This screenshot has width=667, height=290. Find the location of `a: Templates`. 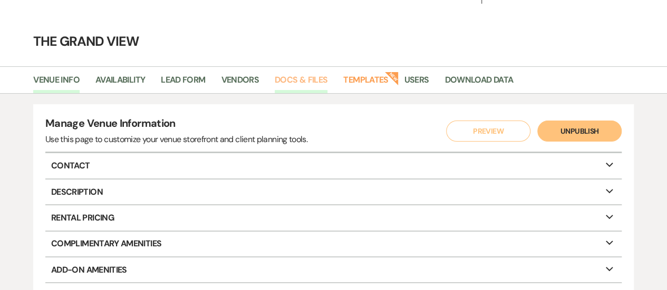

a: Templates is located at coordinates (365, 83).